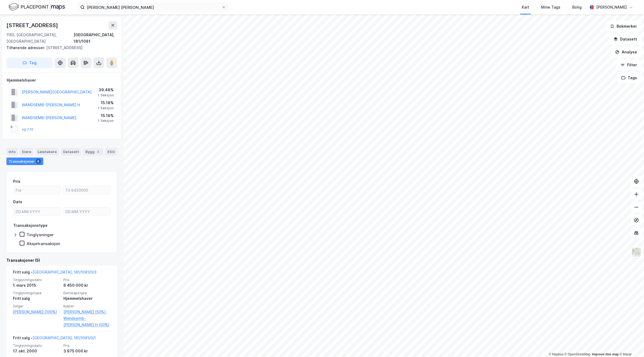 This screenshot has height=357, width=644. Describe the element at coordinates (525, 7) in the screenshot. I see `div: Kart` at that location.